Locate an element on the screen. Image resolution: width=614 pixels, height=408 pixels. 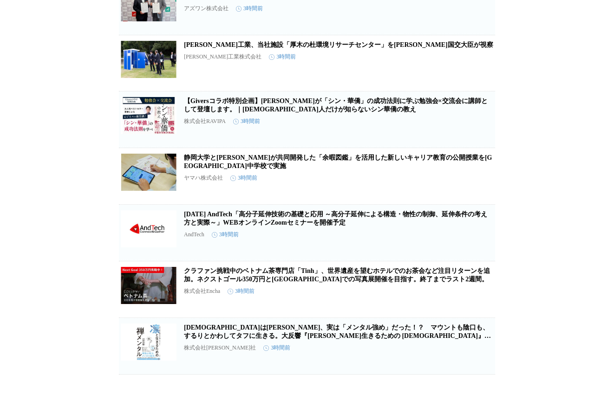
p: ヤマハ株式会社 is located at coordinates (203, 178).